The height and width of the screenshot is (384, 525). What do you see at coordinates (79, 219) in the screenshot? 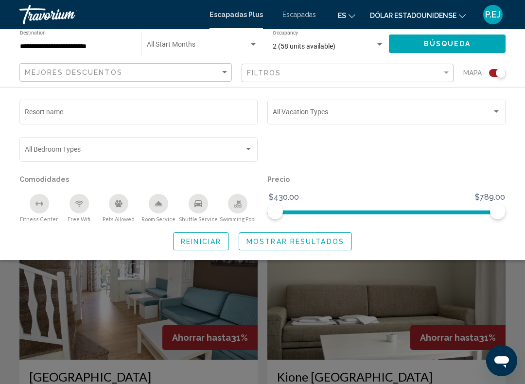
I see `span: Free Wifi` at bounding box center [79, 219].